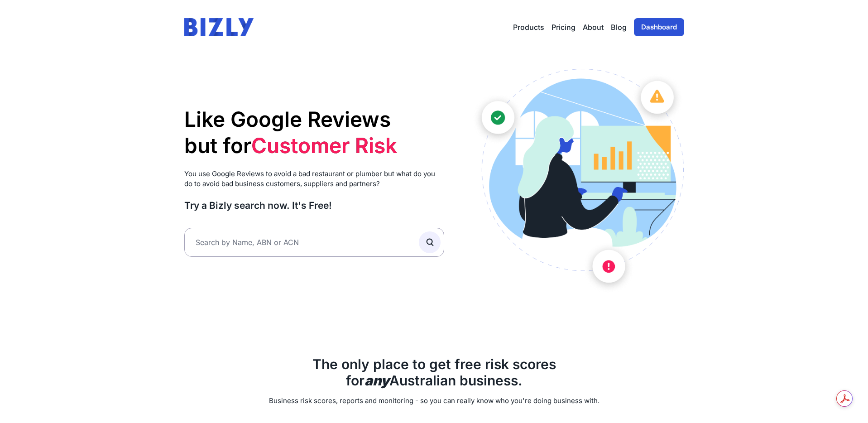  What do you see at coordinates (315, 132) in the screenshot?
I see `h1: Like Google Reviews but for` at bounding box center [315, 132].